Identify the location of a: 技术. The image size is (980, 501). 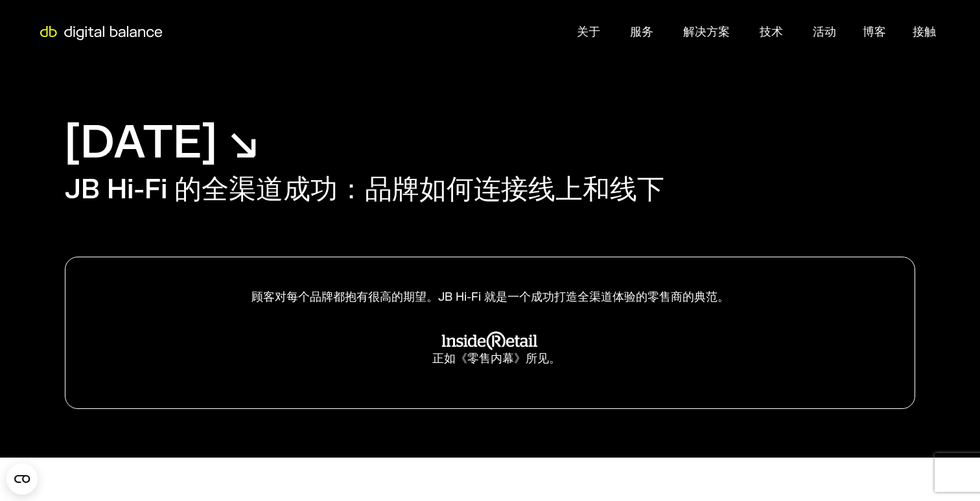
(771, 32).